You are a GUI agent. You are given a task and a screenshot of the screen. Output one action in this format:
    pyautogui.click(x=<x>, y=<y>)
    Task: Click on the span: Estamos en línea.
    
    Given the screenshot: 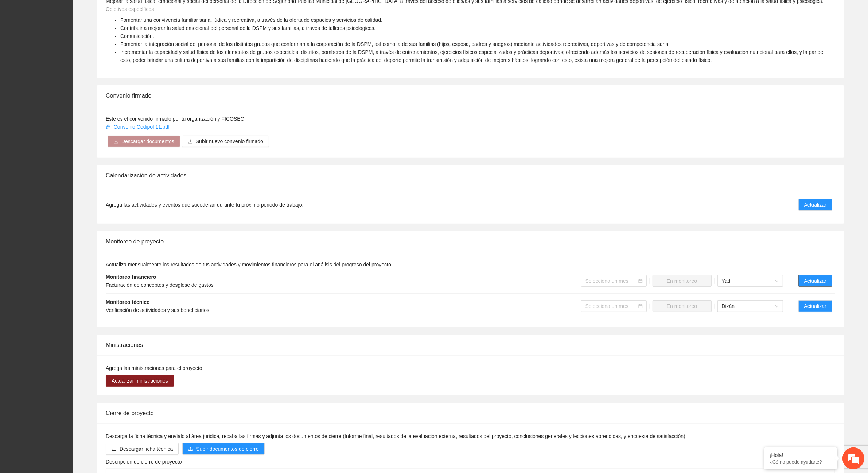 What is the action you would take?
    pyautogui.click(x=72, y=135)
    